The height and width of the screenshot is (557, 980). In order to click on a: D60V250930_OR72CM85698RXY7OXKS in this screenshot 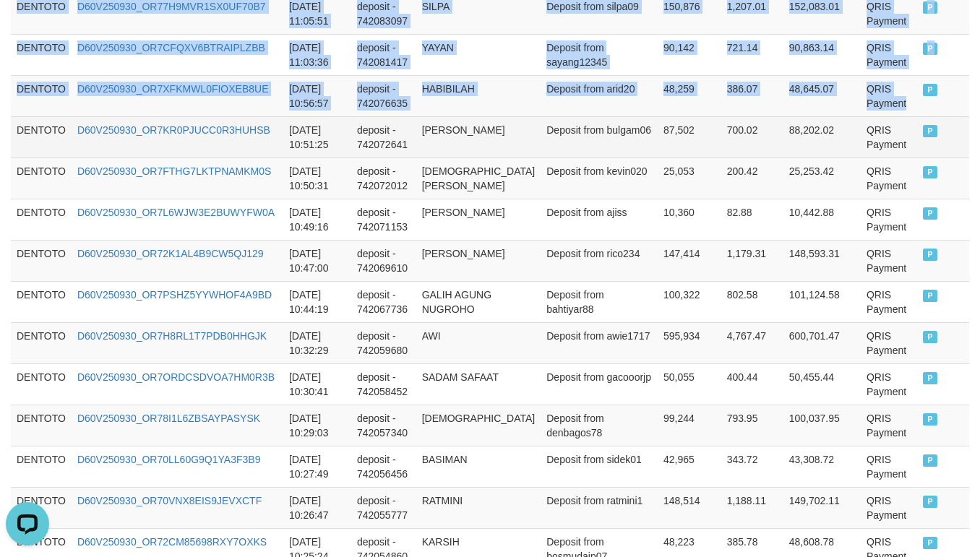, I will do `click(172, 542)`.